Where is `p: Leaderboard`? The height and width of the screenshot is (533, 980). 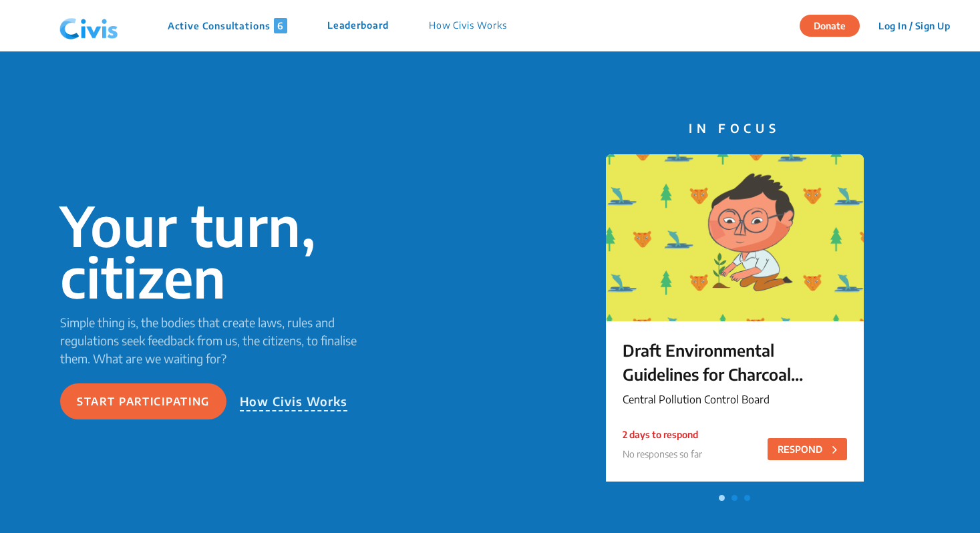 p: Leaderboard is located at coordinates (358, 25).